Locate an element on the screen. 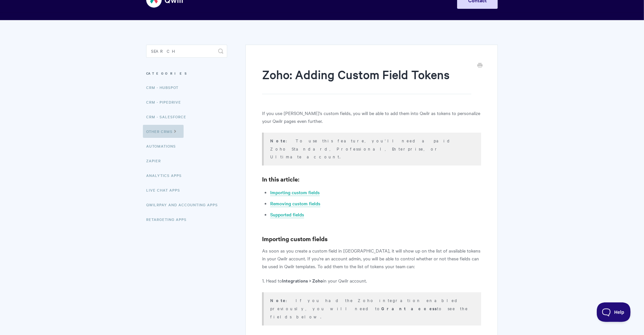 This screenshot has width=644, height=335. a: CRM - Salesforce is located at coordinates (169, 116).